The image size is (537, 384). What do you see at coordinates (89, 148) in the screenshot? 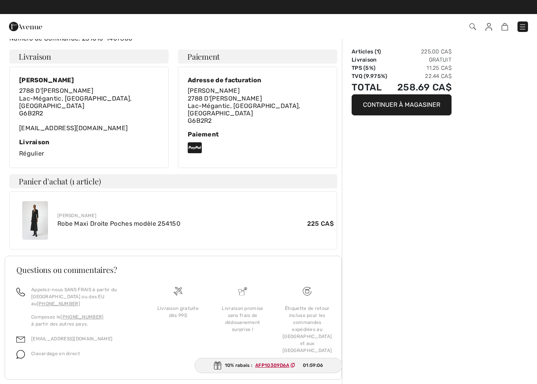
I see `div: Régulier` at bounding box center [89, 148].